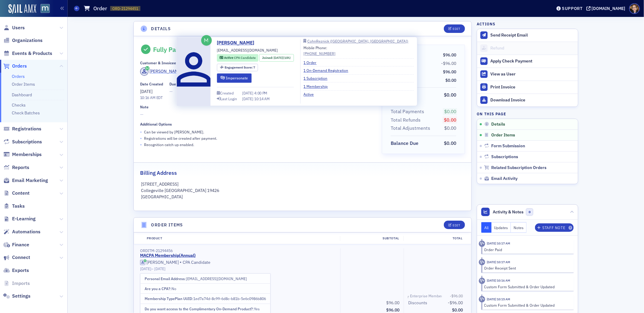 This screenshot has height=313, width=644. Describe the element at coordinates (318, 78) in the screenshot. I see `a: 1 Subscription` at that location.